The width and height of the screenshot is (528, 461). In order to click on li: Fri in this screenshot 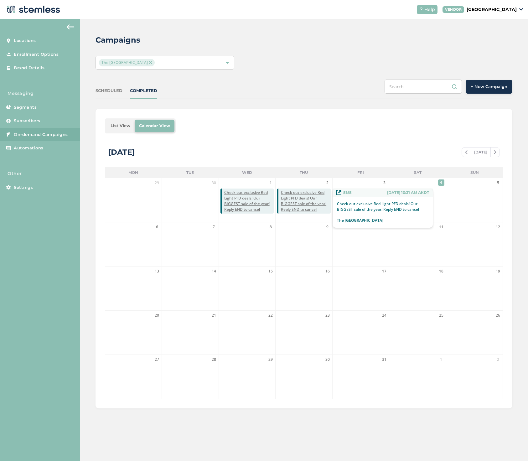, I will do `click(360, 172)`.